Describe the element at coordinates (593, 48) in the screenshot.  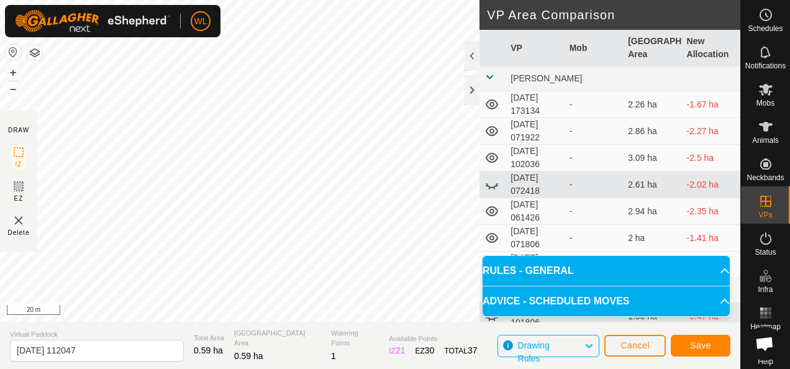
I see `th: Mob` at that location.